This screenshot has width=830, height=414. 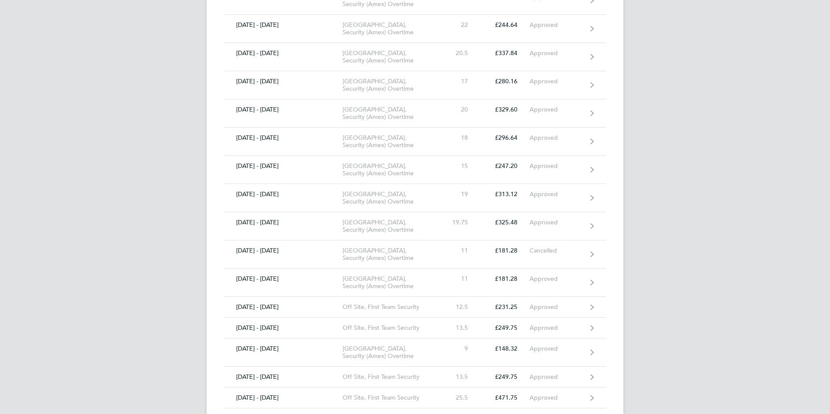 What do you see at coordinates (461, 222) in the screenshot?
I see `div: 19.75` at bounding box center [461, 222].